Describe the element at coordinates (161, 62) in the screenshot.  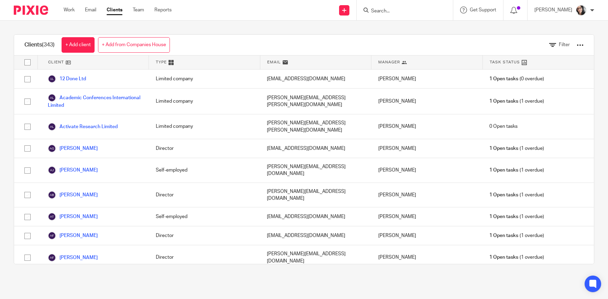
I see `span: Type` at that location.